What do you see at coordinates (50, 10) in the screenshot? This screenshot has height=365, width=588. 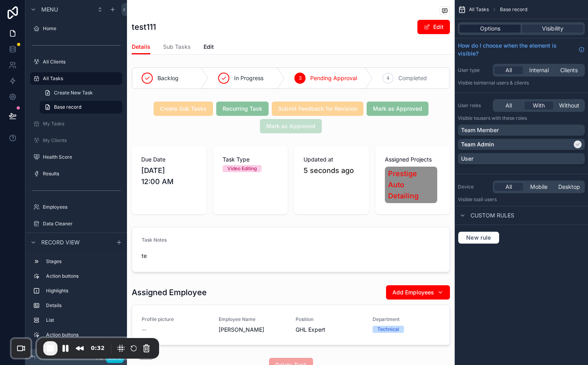 I see `span: Menu` at bounding box center [50, 10].